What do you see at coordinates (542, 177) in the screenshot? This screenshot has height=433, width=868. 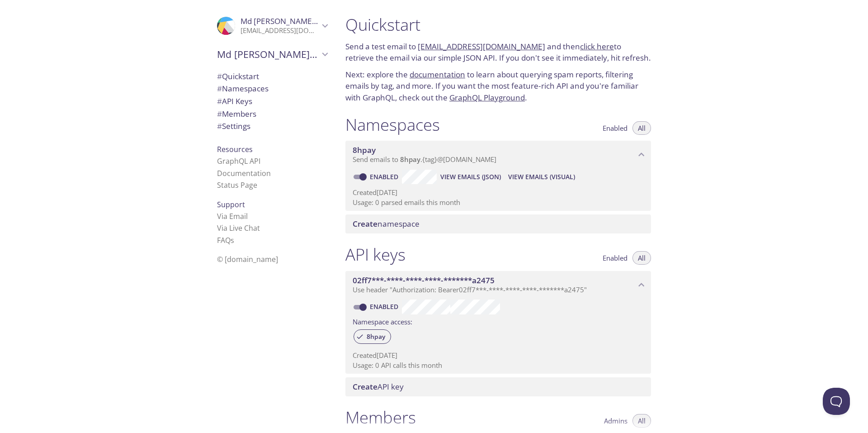 I see `span: View Emails (Visual)` at bounding box center [542, 177].